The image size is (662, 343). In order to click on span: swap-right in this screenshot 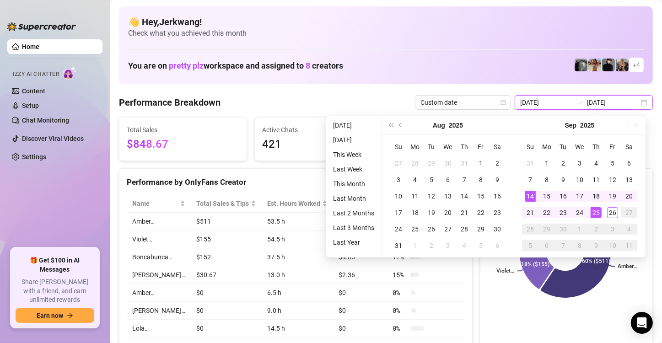, I will do `click(580, 103)`.